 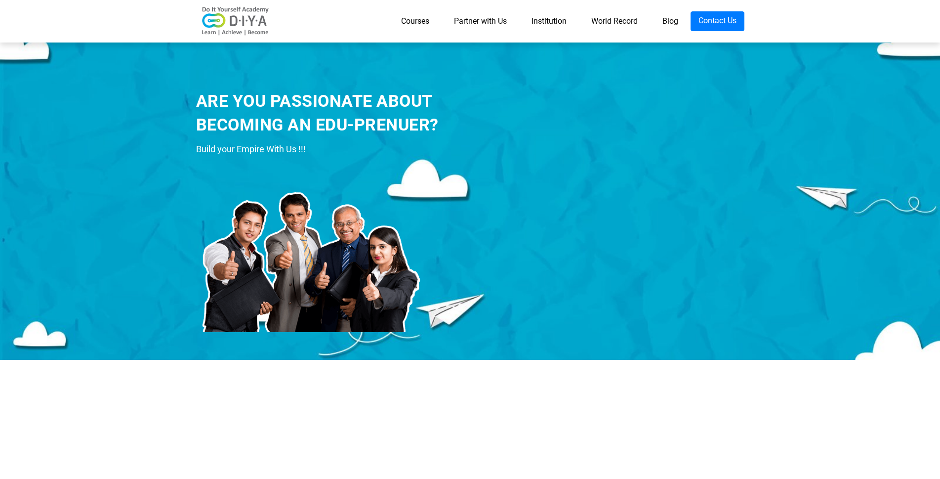 What do you see at coordinates (670, 21) in the screenshot?
I see `a: Blog` at bounding box center [670, 21].